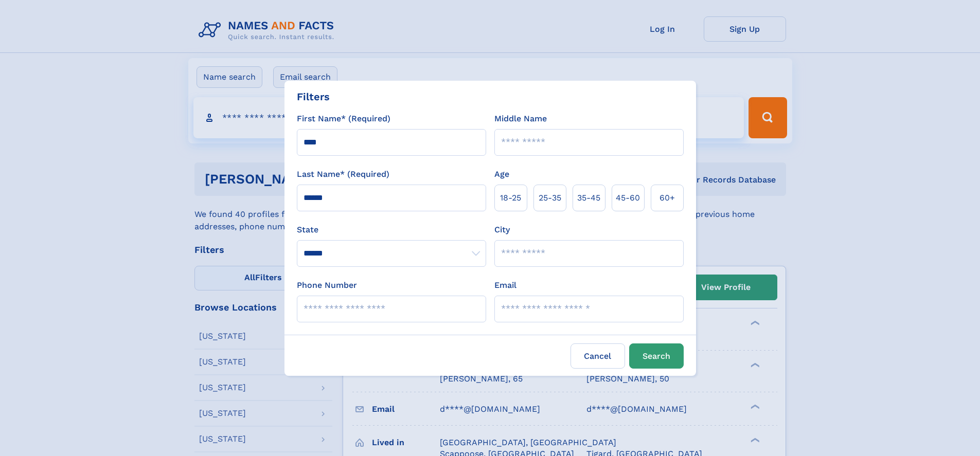  Describe the element at coordinates (327, 285) in the screenshot. I see `label: Phone Number` at that location.